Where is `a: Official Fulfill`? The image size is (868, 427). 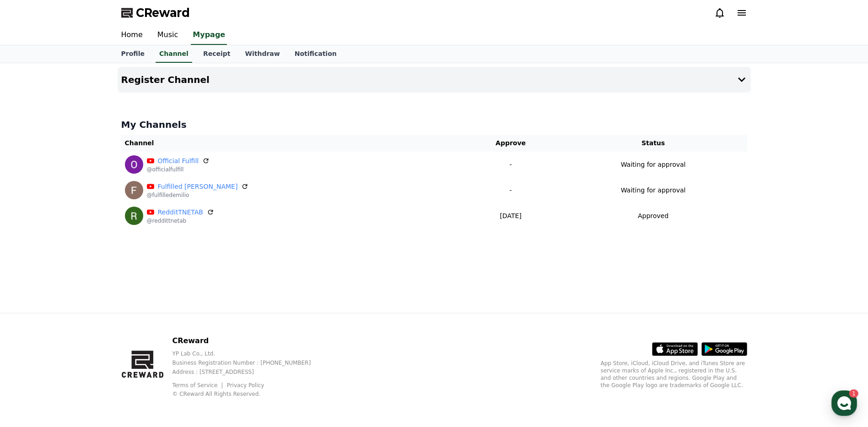
a: Official Fulfill is located at coordinates (179, 161).